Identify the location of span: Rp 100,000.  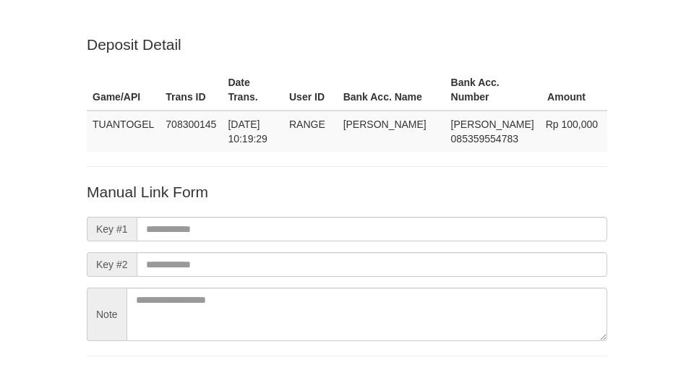
(571, 124).